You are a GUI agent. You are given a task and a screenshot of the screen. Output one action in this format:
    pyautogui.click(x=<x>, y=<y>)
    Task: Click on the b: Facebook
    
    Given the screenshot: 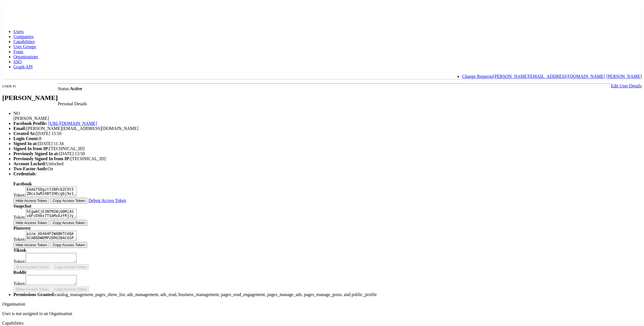 What is the action you would take?
    pyautogui.click(x=23, y=183)
    